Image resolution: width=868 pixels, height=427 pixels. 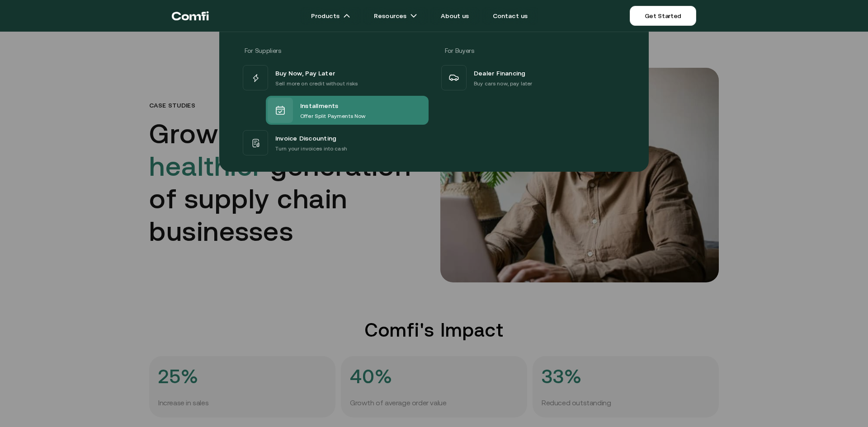 I want to click on p: Sell more on credit without risks, so click(x=316, y=84).